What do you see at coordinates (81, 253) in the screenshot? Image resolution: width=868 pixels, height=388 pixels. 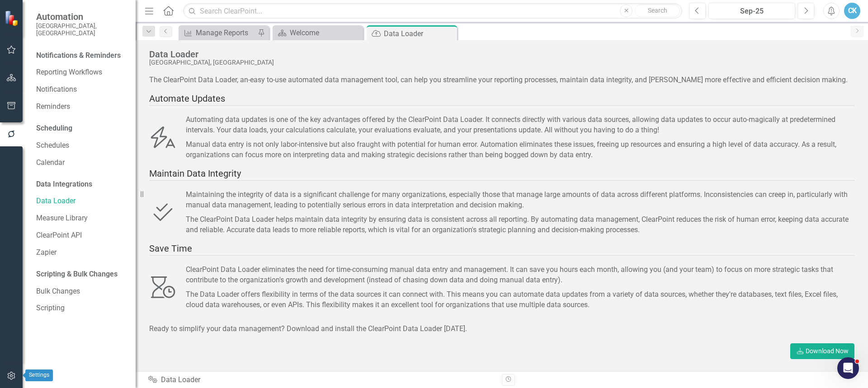 I see `a: Zapier` at bounding box center [81, 253].